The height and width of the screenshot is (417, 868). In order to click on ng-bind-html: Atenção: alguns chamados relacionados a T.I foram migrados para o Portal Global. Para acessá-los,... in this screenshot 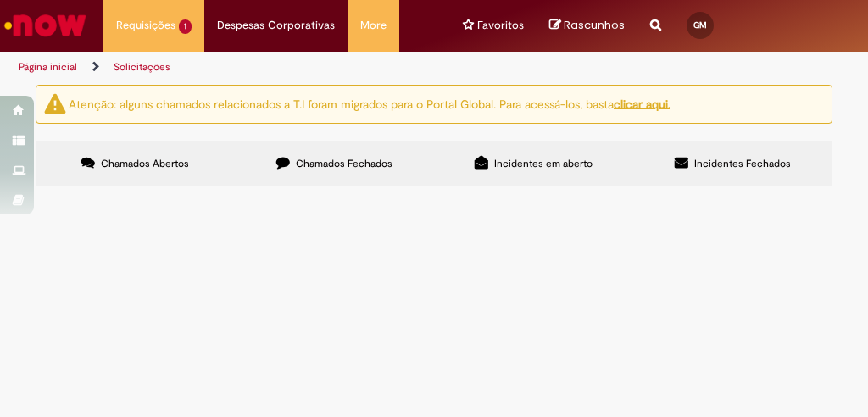, I will do `click(369, 104)`.